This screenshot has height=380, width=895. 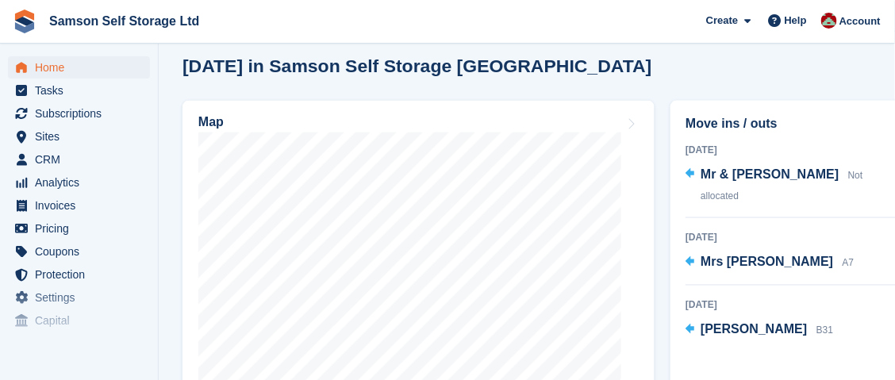 What do you see at coordinates (796, 21) in the screenshot?
I see `span: Help` at bounding box center [796, 21].